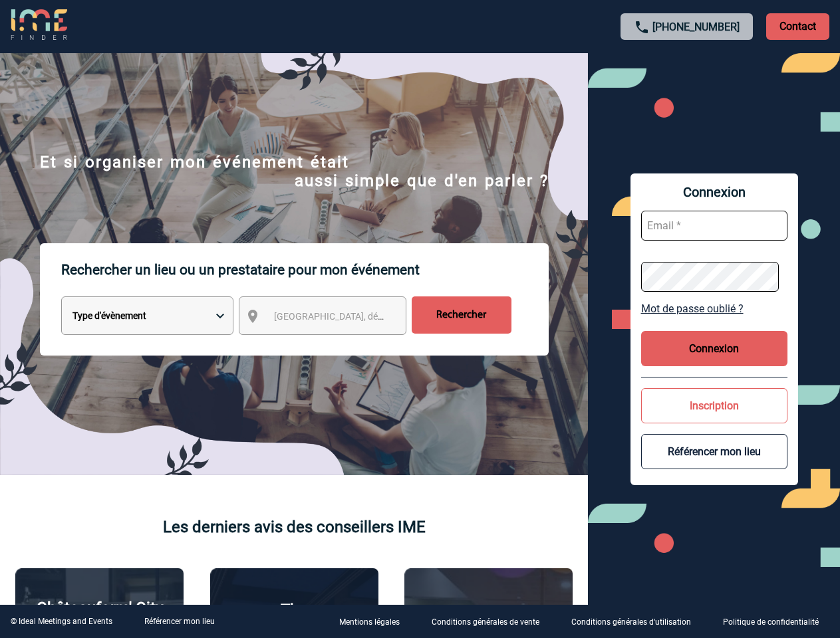  Describe the element at coordinates (771, 623) in the screenshot. I see `p: Politique de confidentialité` at that location.